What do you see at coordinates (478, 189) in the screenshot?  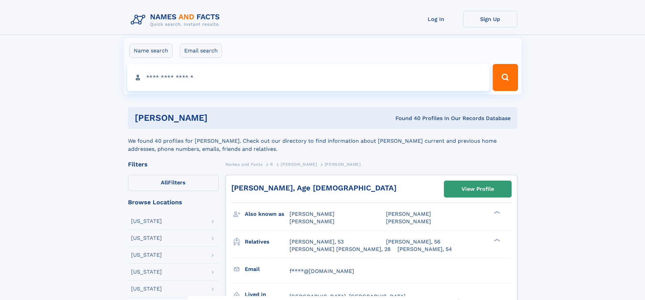 I see `div: View Profile` at bounding box center [478, 189].